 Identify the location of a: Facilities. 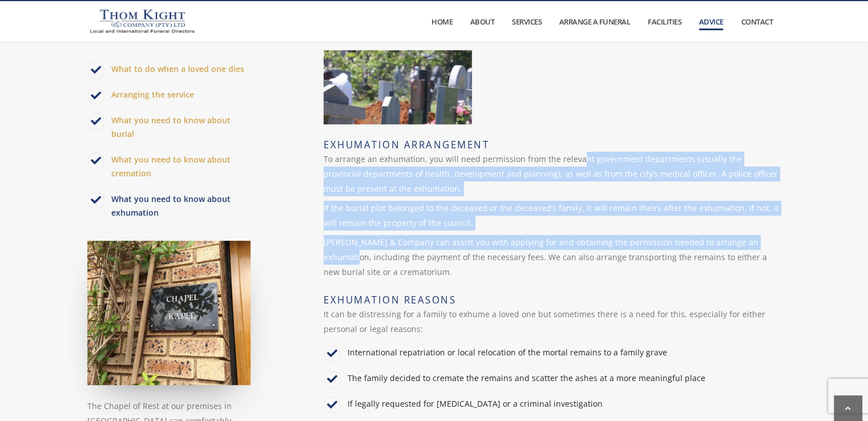
(665, 22).